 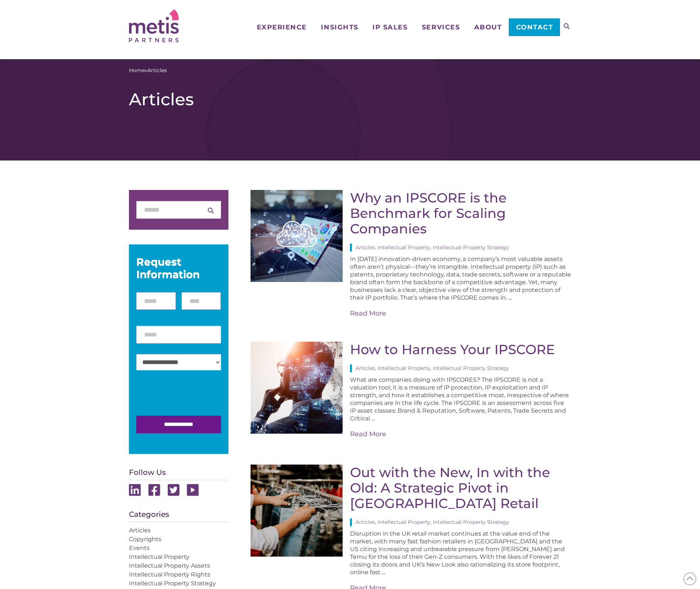 I want to click on span: Articles, so click(x=157, y=70).